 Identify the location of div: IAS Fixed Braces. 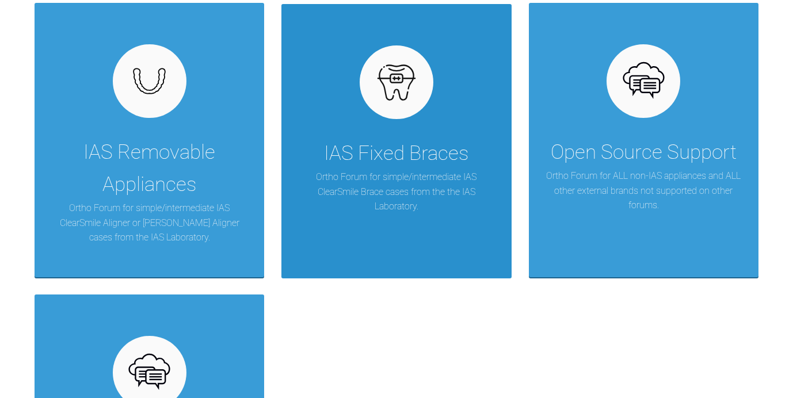
(396, 154).